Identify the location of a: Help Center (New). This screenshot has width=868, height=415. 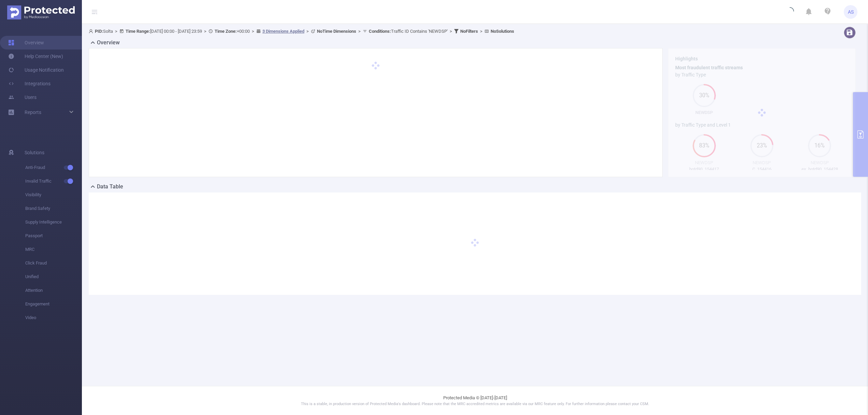
(36, 57).